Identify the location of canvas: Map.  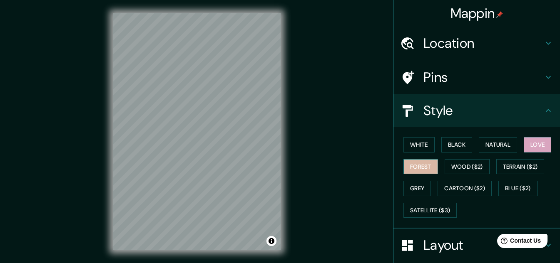
(196, 132).